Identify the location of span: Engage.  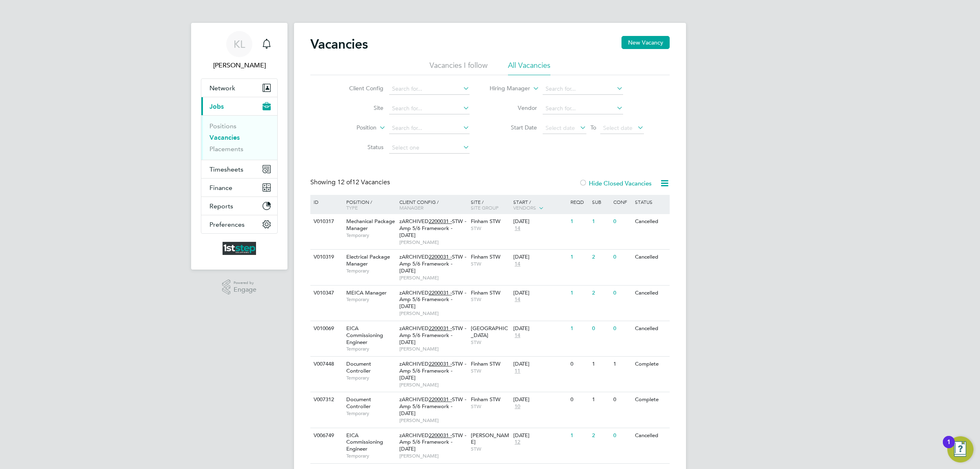
(245, 289).